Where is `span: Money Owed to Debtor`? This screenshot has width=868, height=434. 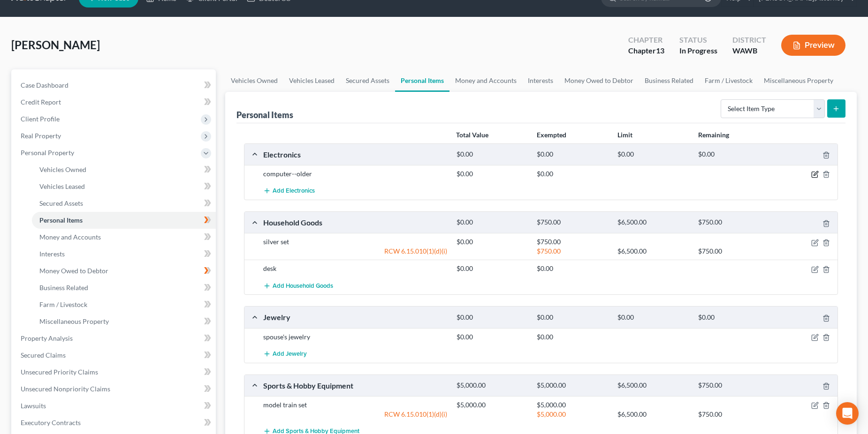
span: Money Owed to Debtor is located at coordinates (74, 270).